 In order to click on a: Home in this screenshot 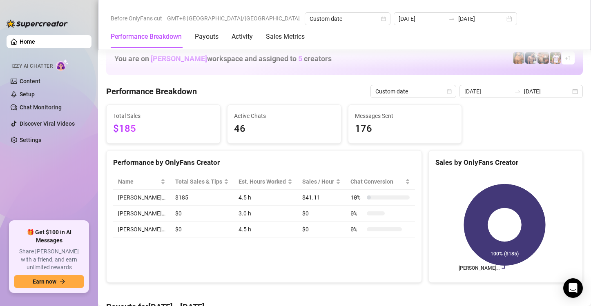, I will do `click(27, 42)`.